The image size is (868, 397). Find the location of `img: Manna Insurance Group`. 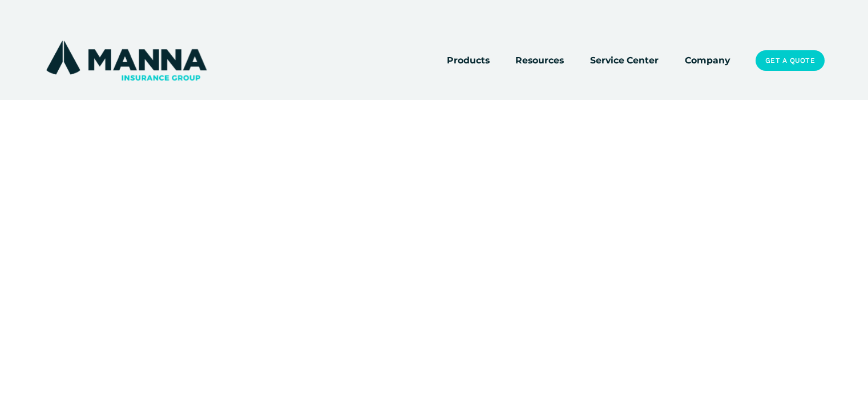

img: Manna Insurance Group is located at coordinates (126, 60).